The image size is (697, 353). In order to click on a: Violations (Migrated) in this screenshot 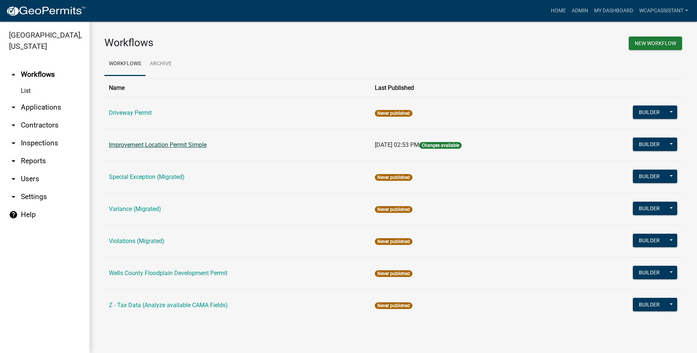, I will do `click(137, 241)`.